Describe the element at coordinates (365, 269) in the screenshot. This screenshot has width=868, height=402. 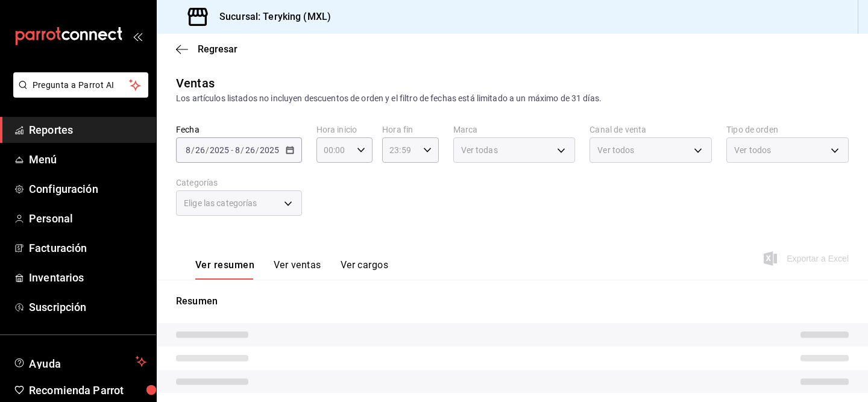
I see `button: Ver cargos` at that location.